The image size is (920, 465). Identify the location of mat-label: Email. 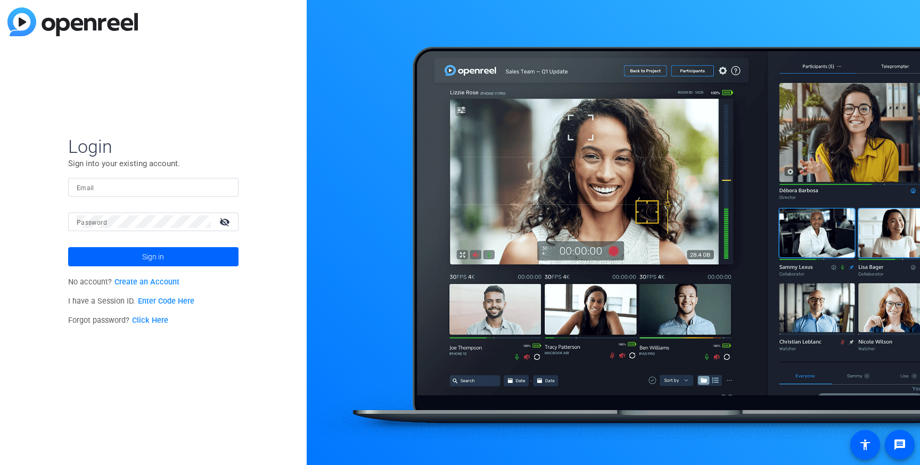
(85, 188).